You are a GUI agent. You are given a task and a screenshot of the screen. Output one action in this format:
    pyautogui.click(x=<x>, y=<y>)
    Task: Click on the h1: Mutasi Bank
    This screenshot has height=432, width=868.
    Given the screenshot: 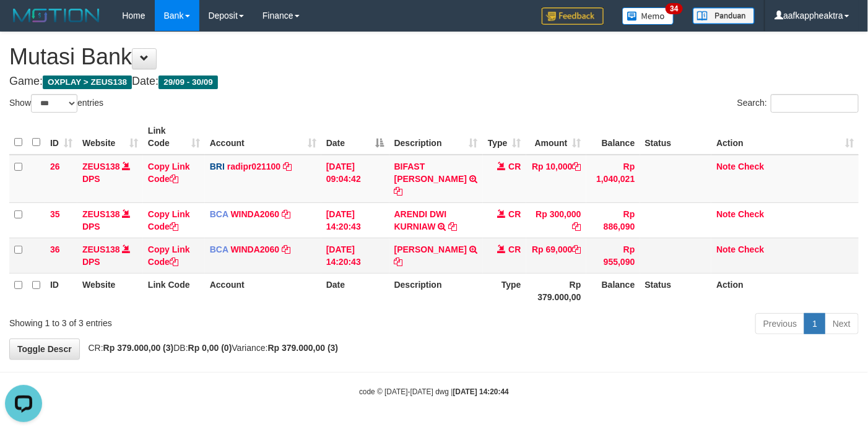 What is the action you would take?
    pyautogui.click(x=434, y=57)
    